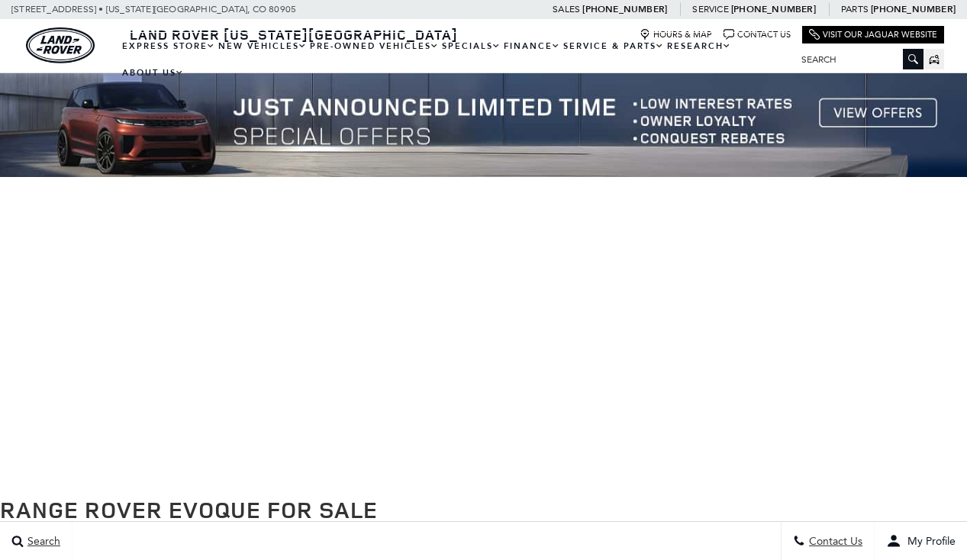 This screenshot has height=560, width=967. What do you see at coordinates (921, 541) in the screenshot?
I see `button: user-profile-menu` at bounding box center [921, 541].